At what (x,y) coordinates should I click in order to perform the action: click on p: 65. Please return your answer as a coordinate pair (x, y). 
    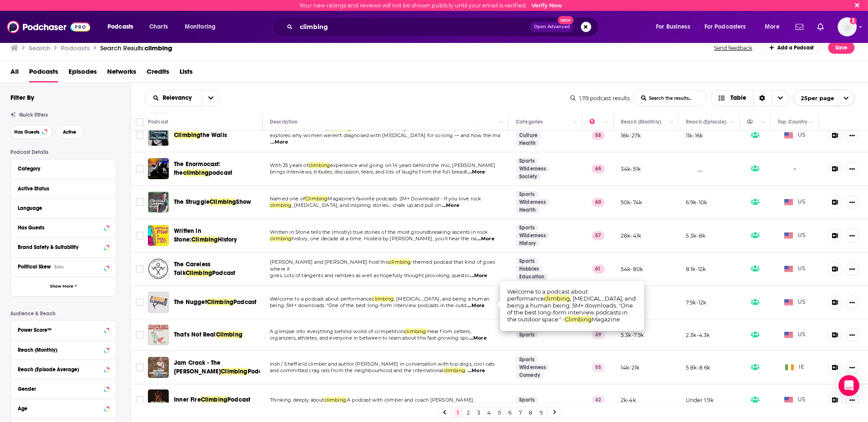
    Looking at the image, I should click on (598, 169).